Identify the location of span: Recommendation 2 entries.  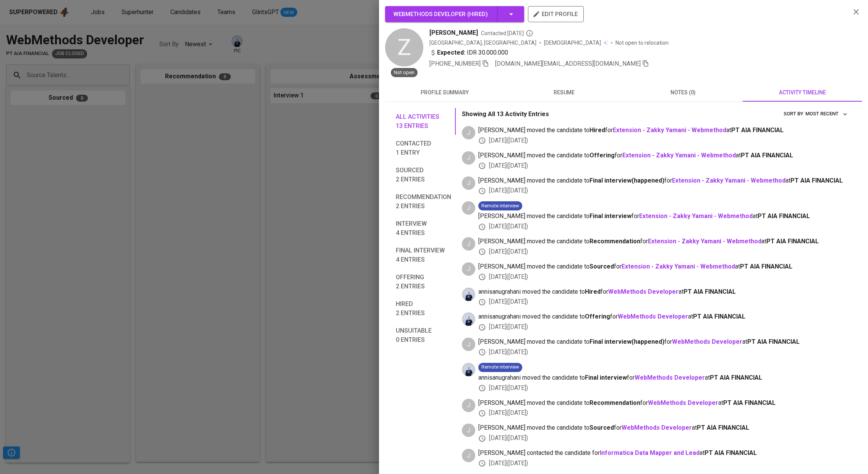
(424, 202).